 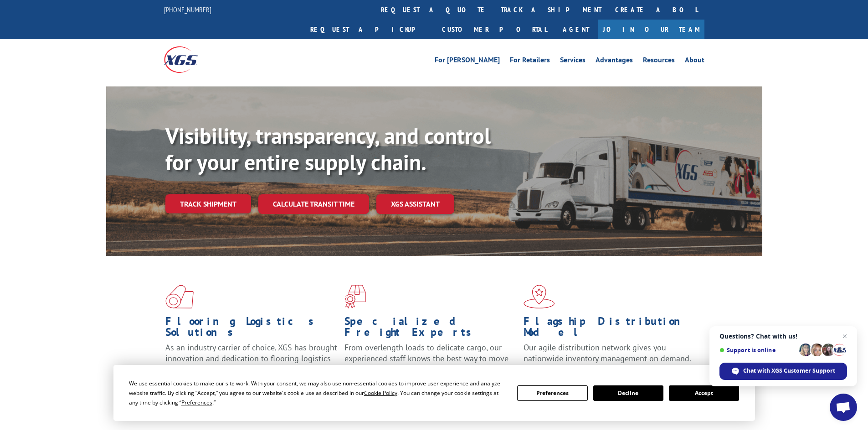 What do you see at coordinates (614, 62) in the screenshot?
I see `a: Advantages` at bounding box center [614, 62].